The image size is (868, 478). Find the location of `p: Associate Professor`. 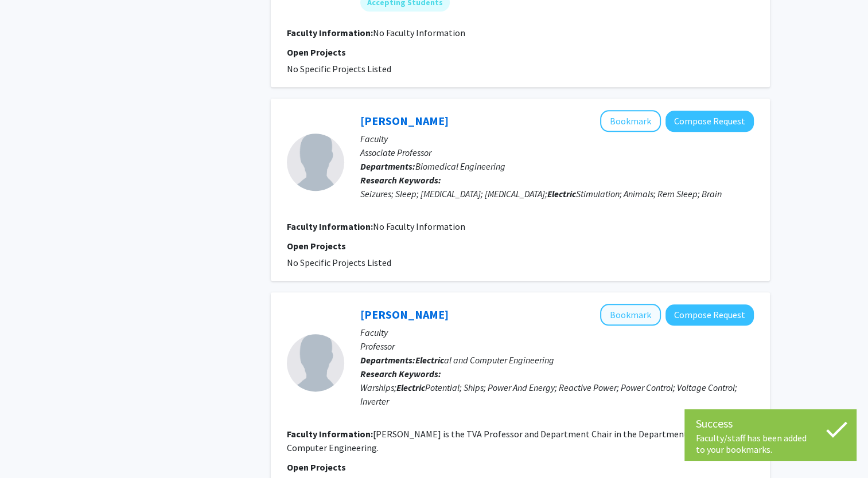

p: Associate Professor is located at coordinates (557, 152).